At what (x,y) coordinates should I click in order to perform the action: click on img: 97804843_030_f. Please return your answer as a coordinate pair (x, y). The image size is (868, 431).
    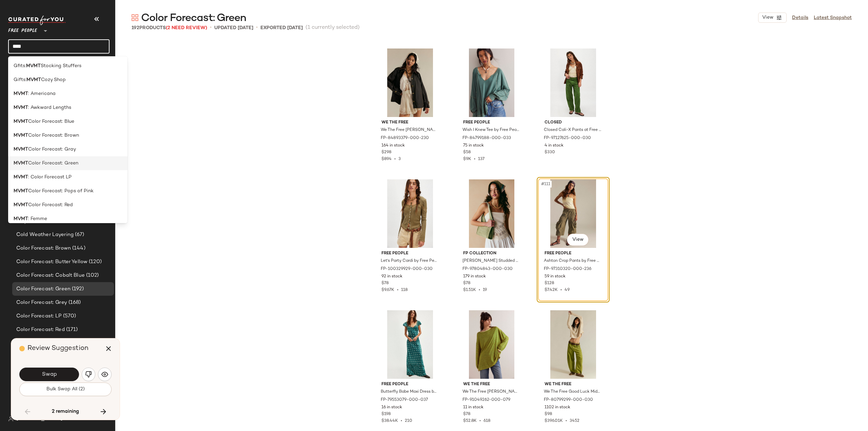
    Looking at the image, I should click on (492, 214).